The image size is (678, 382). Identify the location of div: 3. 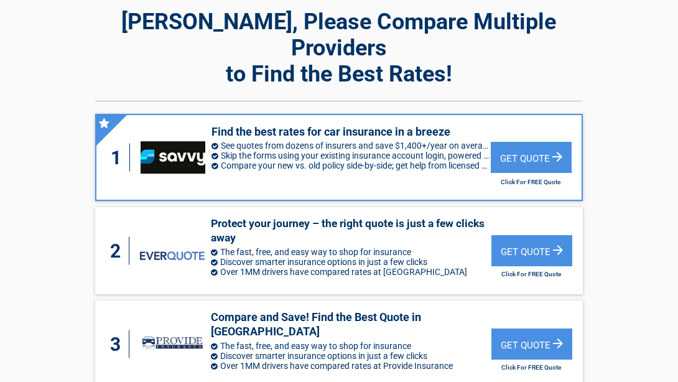
(118, 344).